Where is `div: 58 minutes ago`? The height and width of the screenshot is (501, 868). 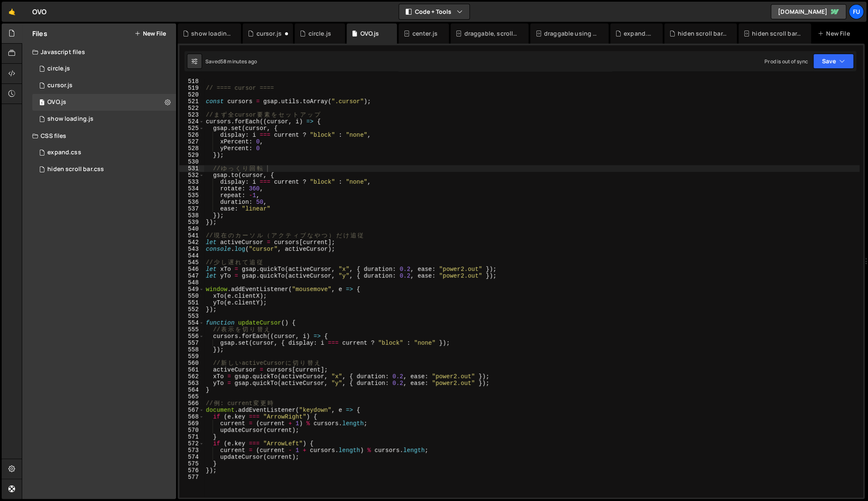 div: 58 minutes ago is located at coordinates (238, 61).